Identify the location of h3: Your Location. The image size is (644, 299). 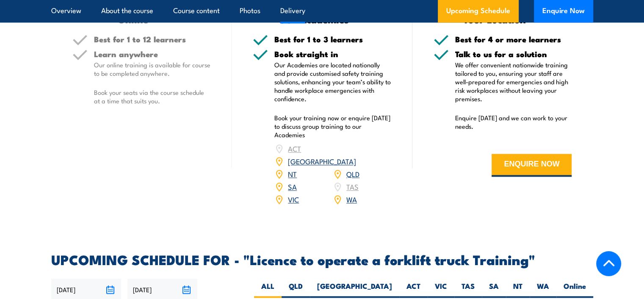
(494, 19).